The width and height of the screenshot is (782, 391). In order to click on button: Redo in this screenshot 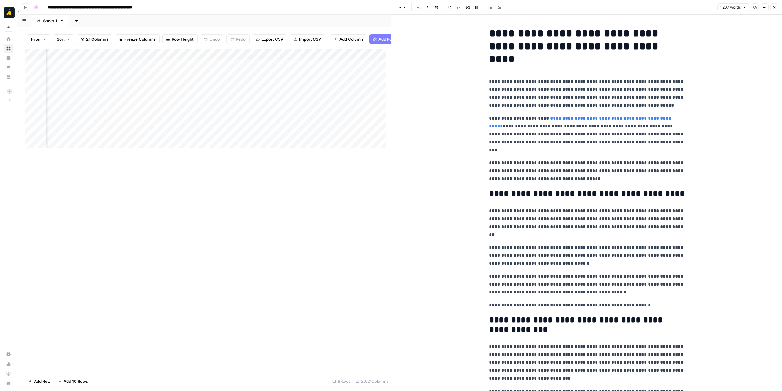, I will do `click(238, 39)`.